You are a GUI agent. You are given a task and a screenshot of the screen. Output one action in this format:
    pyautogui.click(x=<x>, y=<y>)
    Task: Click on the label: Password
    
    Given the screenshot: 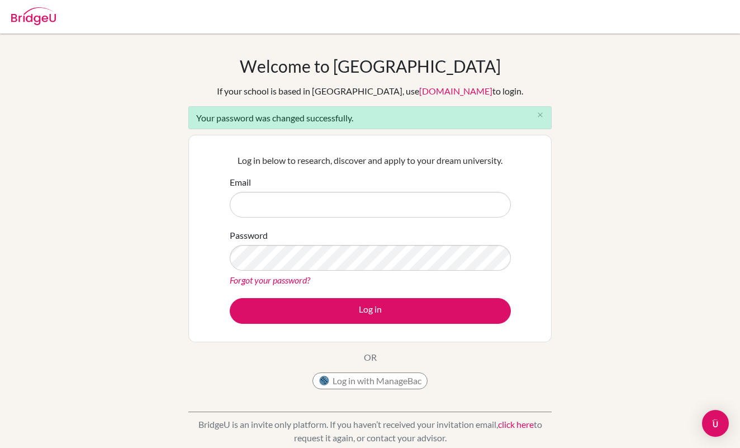 What is the action you would take?
    pyautogui.click(x=249, y=235)
    